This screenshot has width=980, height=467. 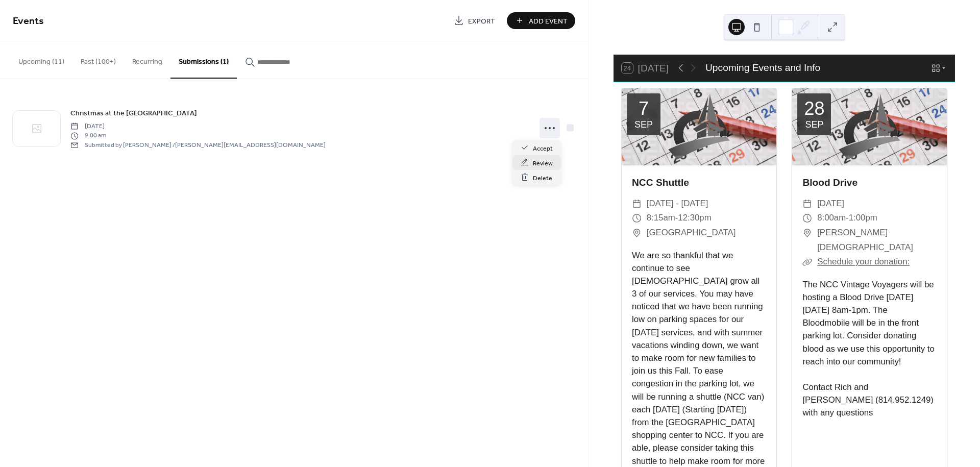 What do you see at coordinates (695, 218) in the screenshot?
I see `span: 12:30pm` at bounding box center [695, 218].